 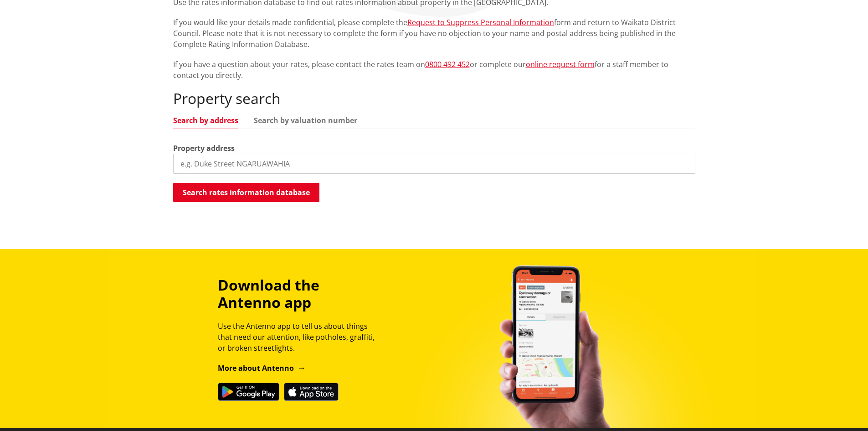 I want to click on a: More about Antenno, so click(x=262, y=368).